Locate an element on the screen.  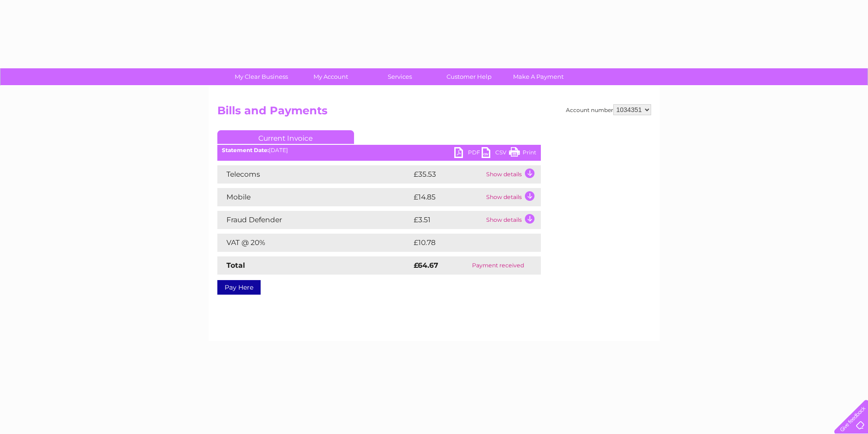
a: PDF is located at coordinates (468, 153).